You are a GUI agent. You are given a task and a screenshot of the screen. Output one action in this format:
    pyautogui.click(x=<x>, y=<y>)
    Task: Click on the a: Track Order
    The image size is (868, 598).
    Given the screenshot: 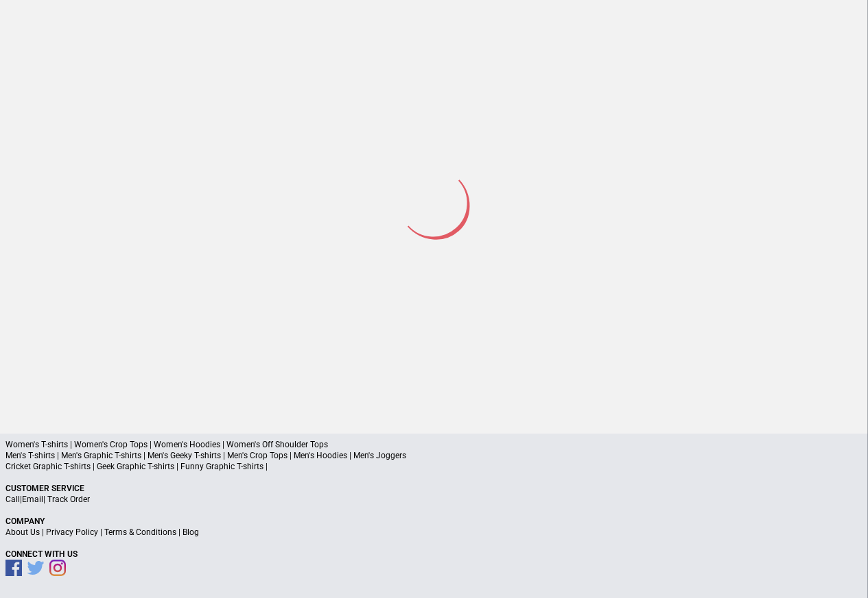 What is the action you would take?
    pyautogui.click(x=69, y=500)
    